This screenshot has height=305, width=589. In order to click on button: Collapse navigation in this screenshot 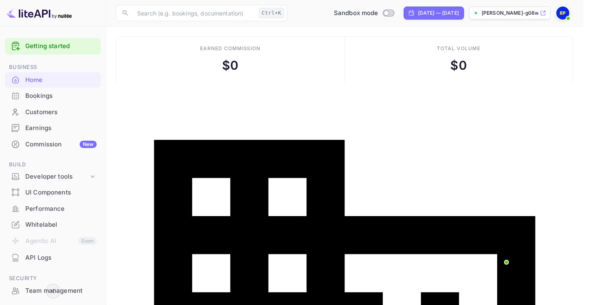, I will do `click(53, 291)`.